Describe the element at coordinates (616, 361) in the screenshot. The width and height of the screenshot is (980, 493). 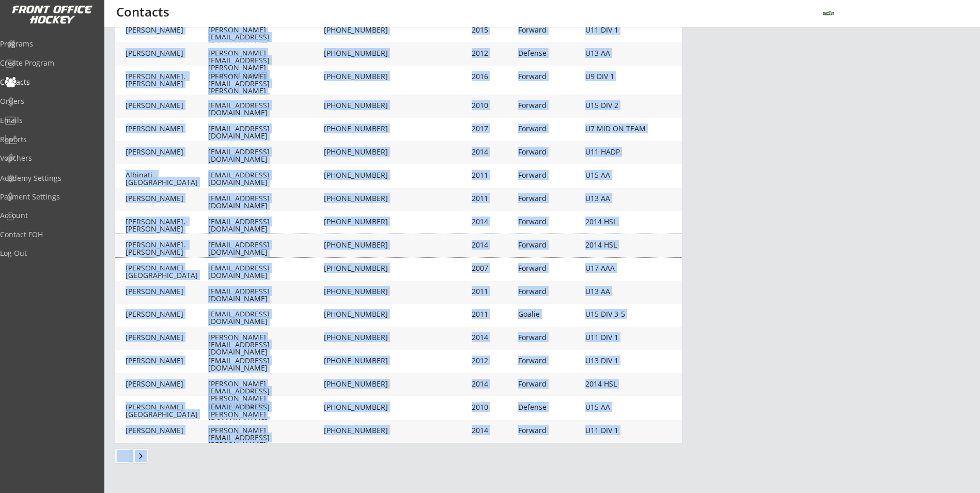
I see `div: U13 DIV 1` at that location.